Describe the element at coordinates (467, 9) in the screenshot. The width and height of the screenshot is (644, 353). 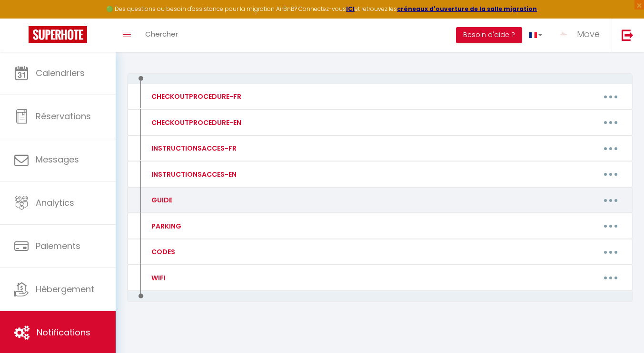
I see `strong: créneaux d'ouverture de la salle migration` at that location.